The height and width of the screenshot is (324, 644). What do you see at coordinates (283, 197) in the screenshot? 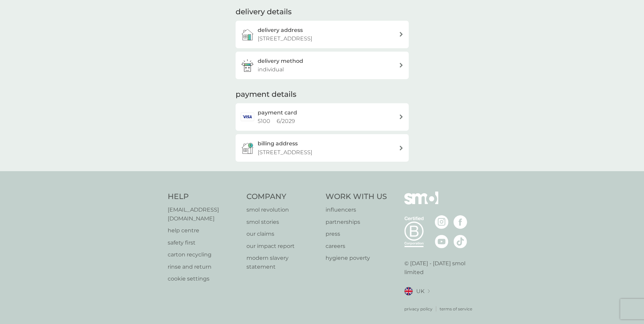
I see `h4: Company` at bounding box center [283, 197].